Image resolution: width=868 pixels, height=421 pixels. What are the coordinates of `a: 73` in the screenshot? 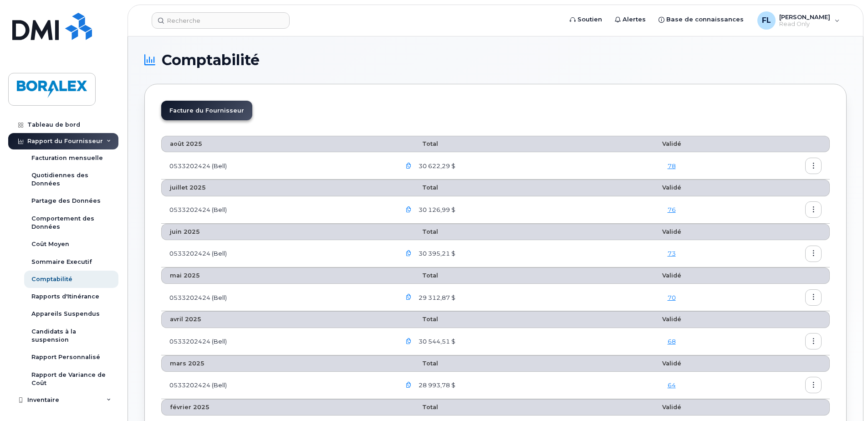 It's located at (671, 253).